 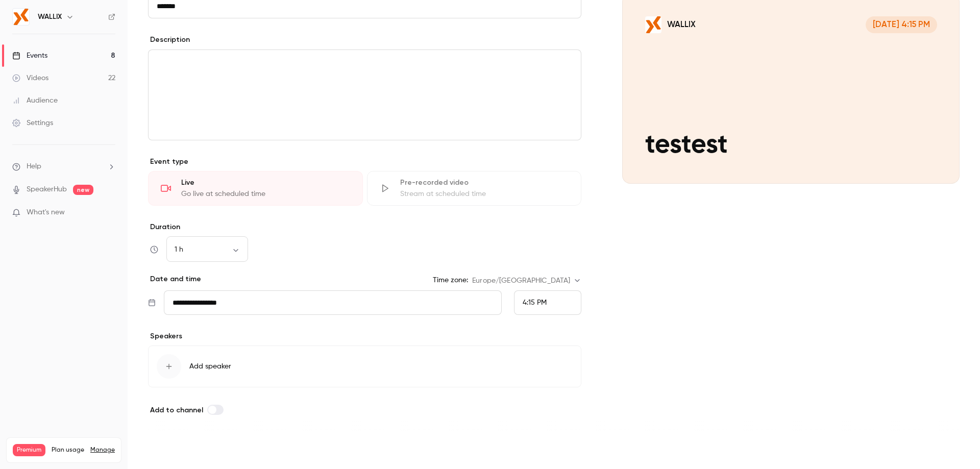 What do you see at coordinates (166, 450) in the screenshot?
I see `button: Save` at bounding box center [166, 450].